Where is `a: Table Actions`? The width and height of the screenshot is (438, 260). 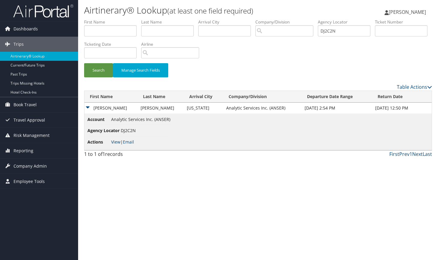
a: Table Actions is located at coordinates (414, 87).